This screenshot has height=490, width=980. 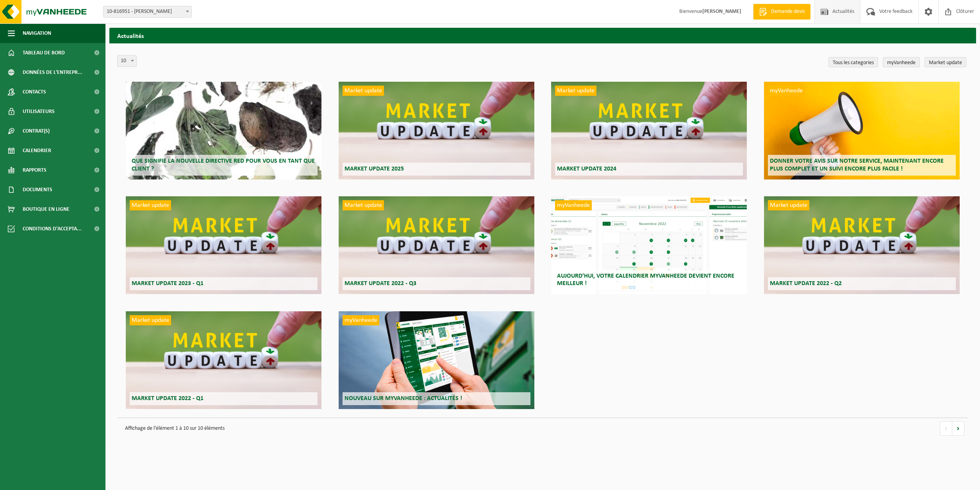 What do you see at coordinates (437, 131) in the screenshot?
I see `a: Market update Market update 2025` at bounding box center [437, 131].